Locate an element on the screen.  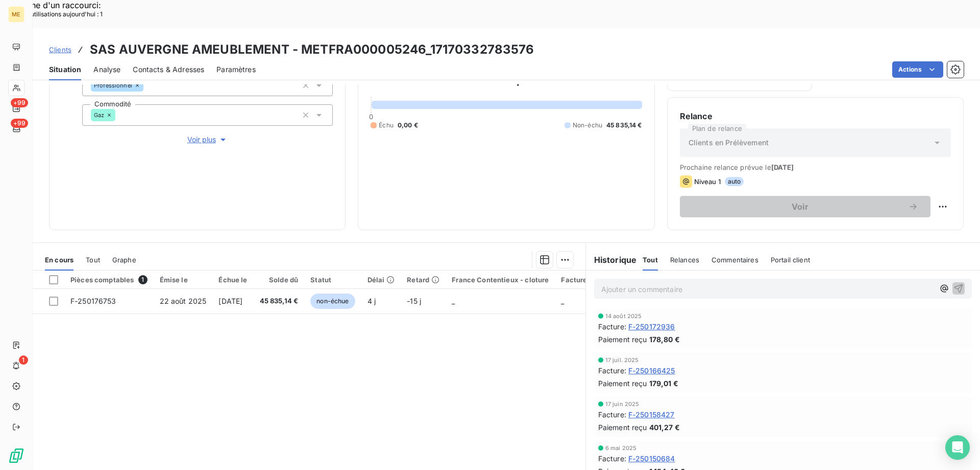
div: Échue le is located at coordinates (232, 279).